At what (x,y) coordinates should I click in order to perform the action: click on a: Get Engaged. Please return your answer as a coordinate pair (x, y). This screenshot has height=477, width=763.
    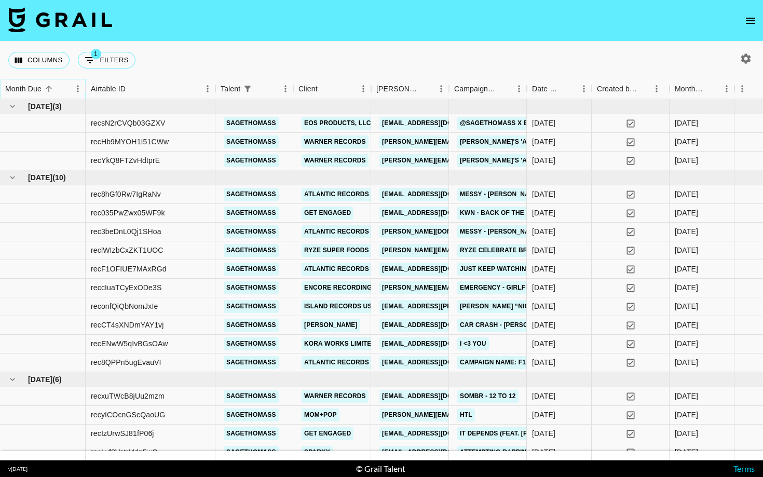
    Looking at the image, I should click on (327, 213).